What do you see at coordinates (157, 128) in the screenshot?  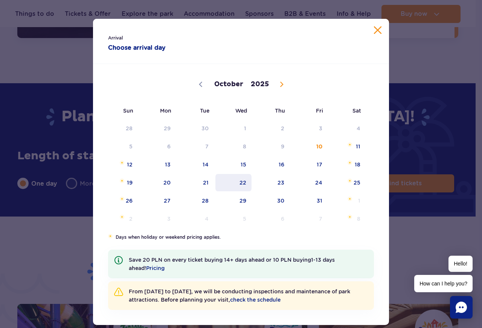 I see `span: September 29, 2025` at bounding box center [157, 128].